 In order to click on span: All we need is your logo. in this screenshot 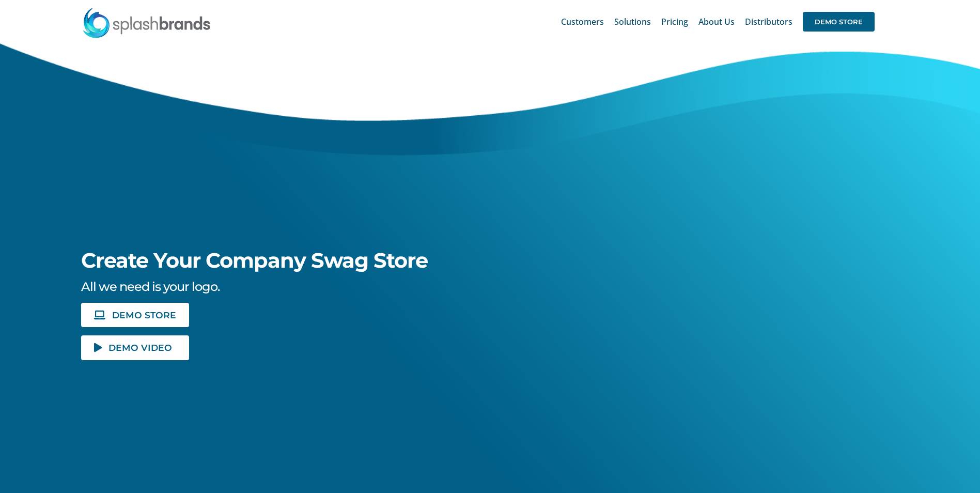, I will do `click(150, 287)`.